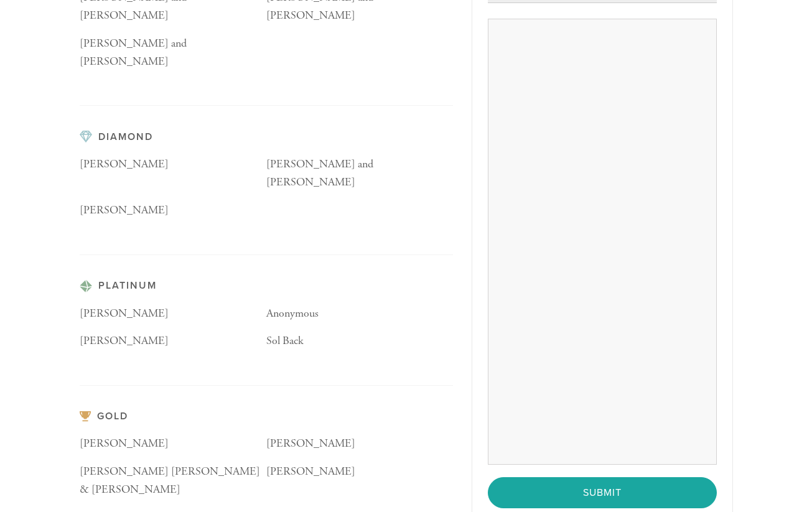  I want to click on h3: Diamond, so click(266, 137).